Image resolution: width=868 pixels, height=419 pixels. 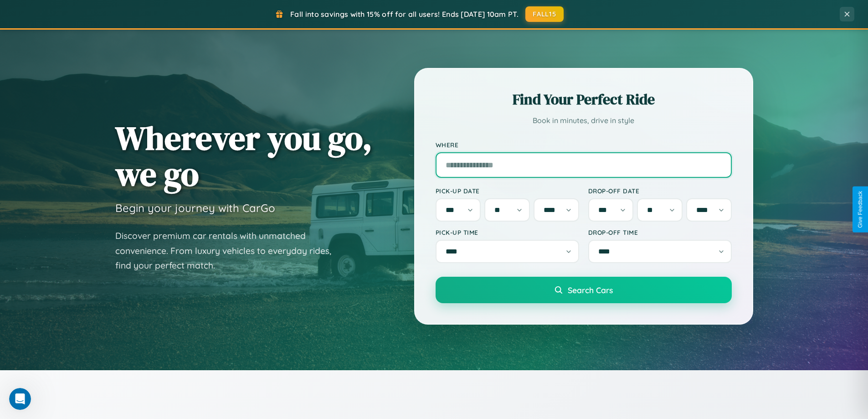 What do you see at coordinates (230, 250) in the screenshot?
I see `p: Discover premium car rentals with unmatched convenience. From luxury vehicles to everyday rides, ...` at bounding box center [230, 250].